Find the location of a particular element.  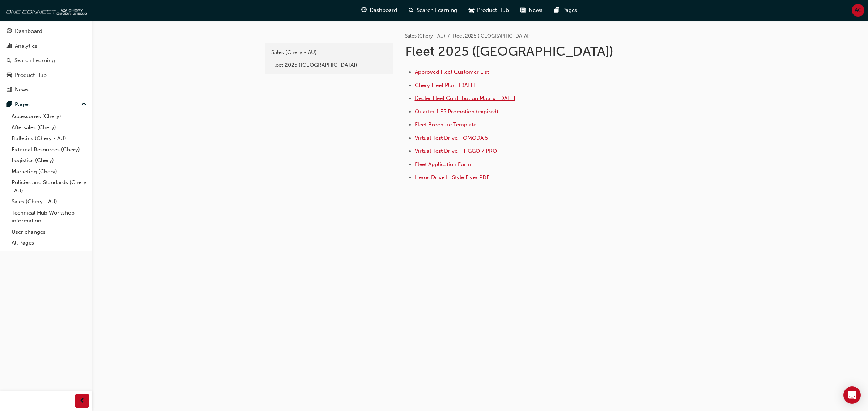

div: Dashboard is located at coordinates (28, 31).